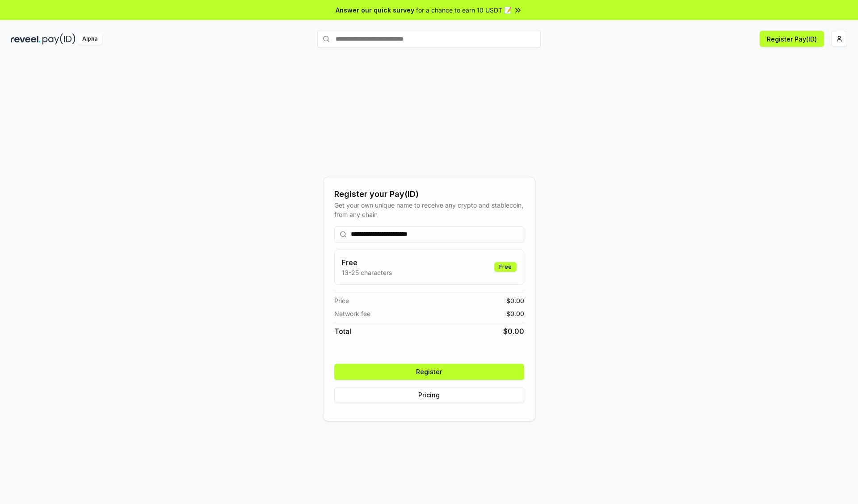 Image resolution: width=858 pixels, height=504 pixels. What do you see at coordinates (25, 38) in the screenshot?
I see `img: reveel_dark` at bounding box center [25, 38].